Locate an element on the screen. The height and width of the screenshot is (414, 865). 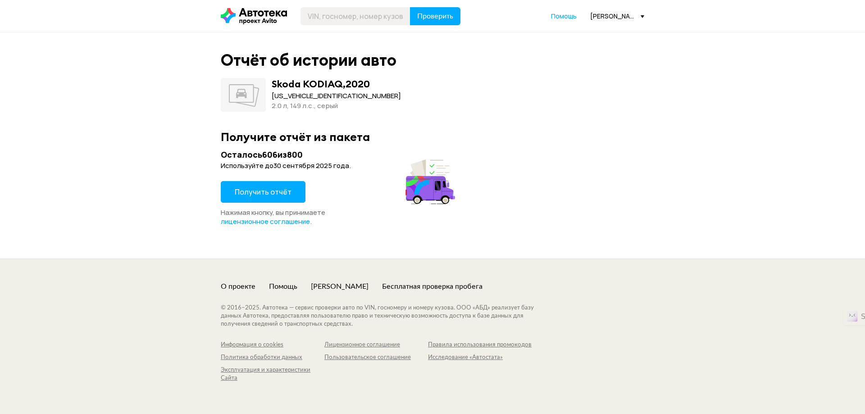
div: Осталось 606 из 800 is located at coordinates (339, 155).